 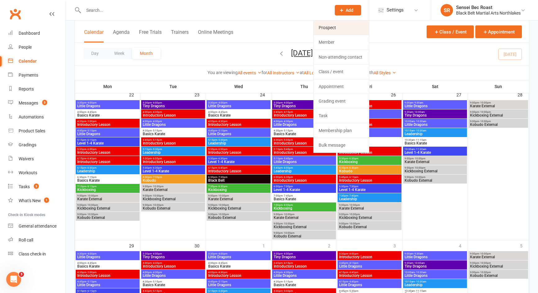 What do you see at coordinates (238, 186) in the screenshot?
I see `span: 7:30pm` at bounding box center [238, 186].